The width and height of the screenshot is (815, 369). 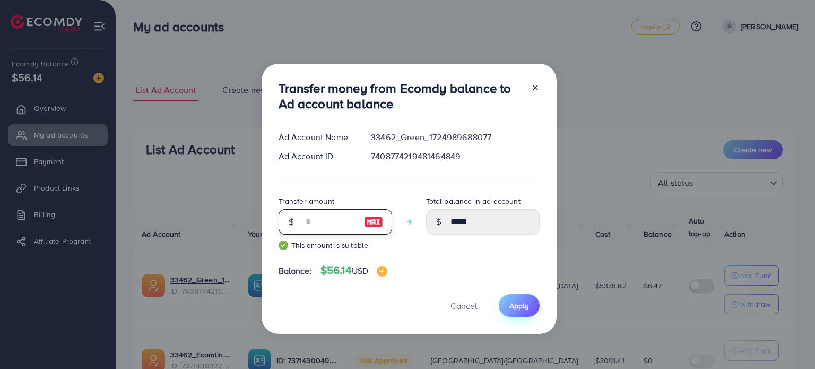 What do you see at coordinates (400, 96) in the screenshot?
I see `h3: Transfer money from Ecomdy balance to Ad account balance` at bounding box center [400, 96].